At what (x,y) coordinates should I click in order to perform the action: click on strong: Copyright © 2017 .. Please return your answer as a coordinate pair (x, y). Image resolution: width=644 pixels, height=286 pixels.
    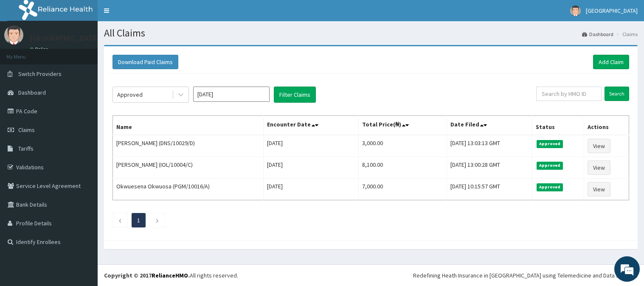
    Looking at the image, I should click on (147, 275).